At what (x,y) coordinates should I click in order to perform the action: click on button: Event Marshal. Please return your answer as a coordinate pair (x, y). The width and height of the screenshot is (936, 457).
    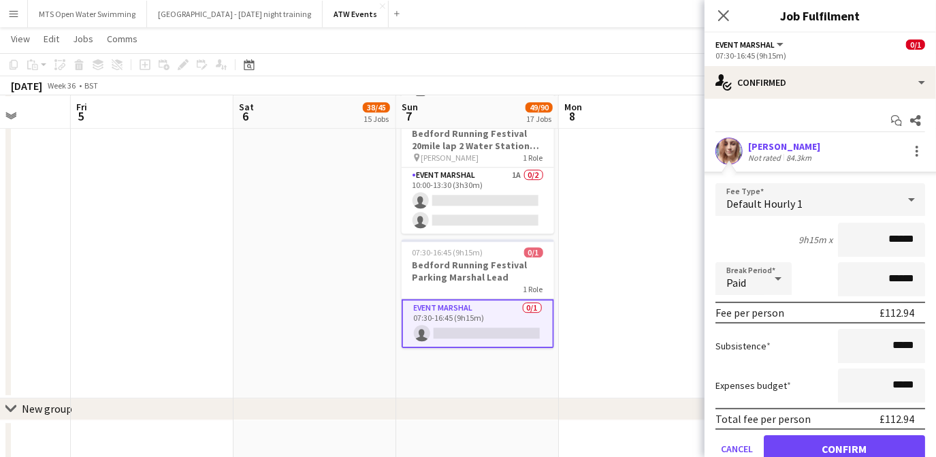
    Looking at the image, I should click on (750, 44).